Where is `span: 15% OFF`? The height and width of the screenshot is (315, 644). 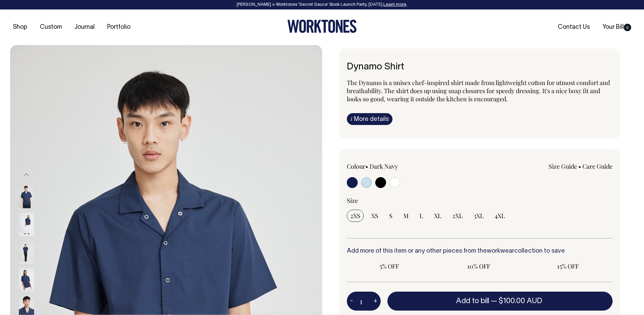 span: 15% OFF is located at coordinates (568, 266).